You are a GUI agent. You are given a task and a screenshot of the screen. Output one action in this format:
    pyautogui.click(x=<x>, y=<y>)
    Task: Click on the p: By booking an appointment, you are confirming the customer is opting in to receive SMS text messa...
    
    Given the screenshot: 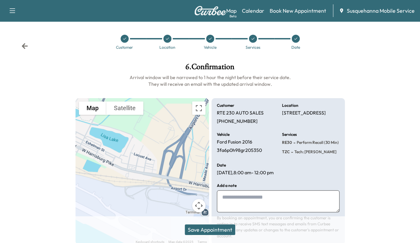 What is the action you would take?
    pyautogui.click(x=278, y=227)
    